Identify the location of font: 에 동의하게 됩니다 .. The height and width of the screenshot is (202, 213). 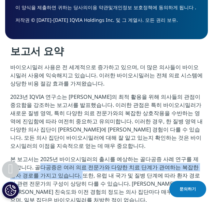
(174, 7).